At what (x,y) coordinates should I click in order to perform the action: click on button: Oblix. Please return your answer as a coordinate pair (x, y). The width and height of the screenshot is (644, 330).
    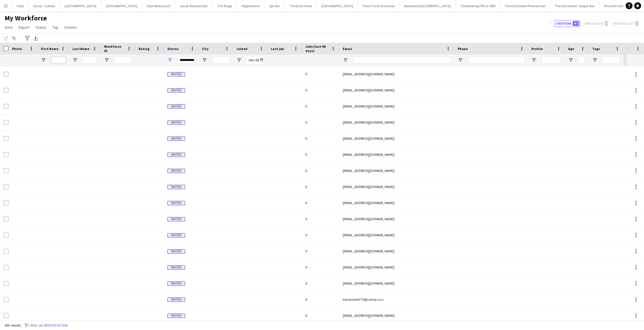
    Looking at the image, I should click on (20, 6).